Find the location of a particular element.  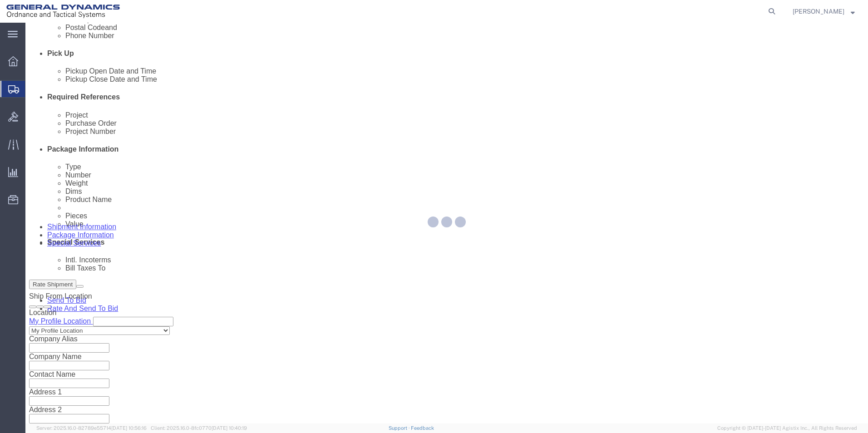

a: Support is located at coordinates (400, 428).